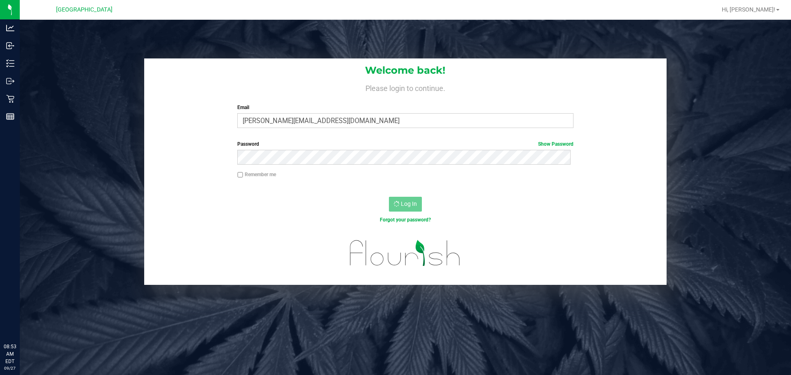 Image resolution: width=791 pixels, height=375 pixels. I want to click on inline-svg: Inventory, so click(10, 63).